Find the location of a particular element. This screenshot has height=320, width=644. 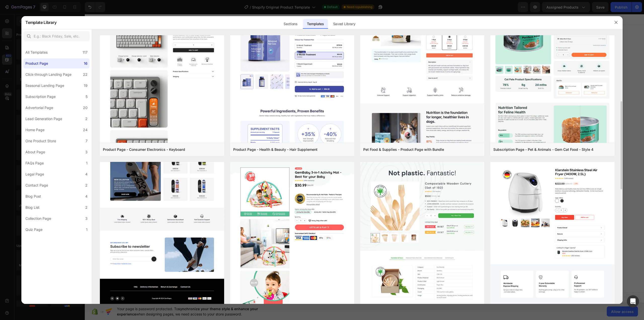

div: 22 is located at coordinates (85, 74).